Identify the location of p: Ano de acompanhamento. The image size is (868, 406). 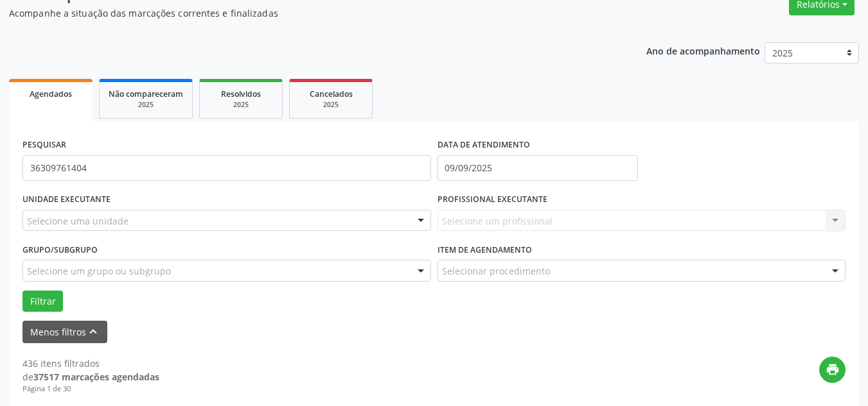
(702, 50).